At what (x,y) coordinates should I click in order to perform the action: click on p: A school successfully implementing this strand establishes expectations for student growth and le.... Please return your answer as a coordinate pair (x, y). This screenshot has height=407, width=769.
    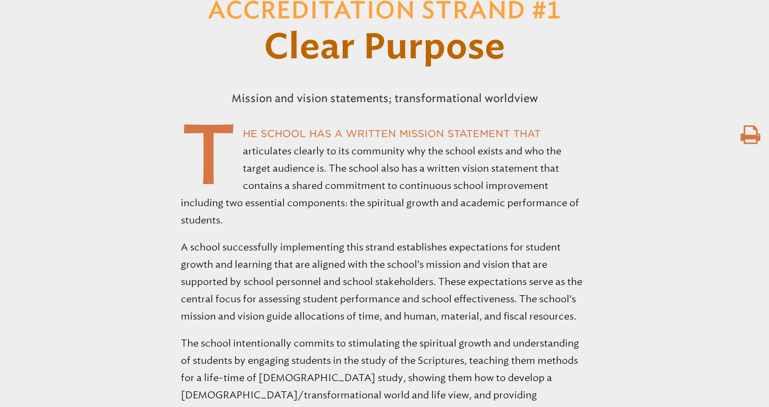
    Looking at the image, I should click on (385, 282).